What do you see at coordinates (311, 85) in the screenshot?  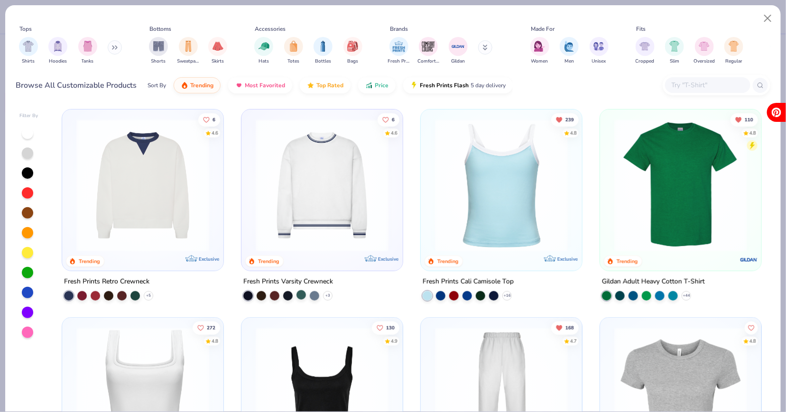 I see `img: TopRated.gif` at bounding box center [311, 85].